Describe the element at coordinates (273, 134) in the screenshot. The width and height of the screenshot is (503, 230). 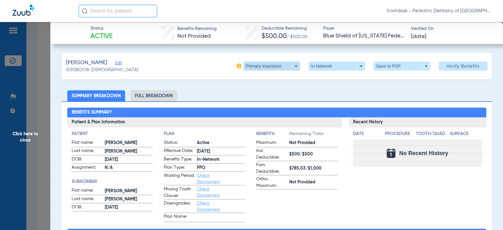
I see `h4: Benefits` at that location.